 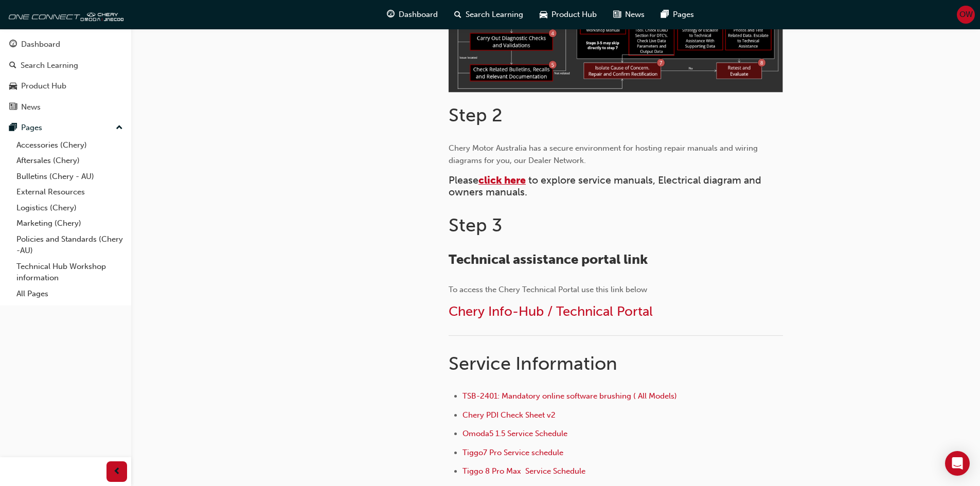 I want to click on span: Omoda5 1.5 Service Schedule, so click(x=514, y=433).